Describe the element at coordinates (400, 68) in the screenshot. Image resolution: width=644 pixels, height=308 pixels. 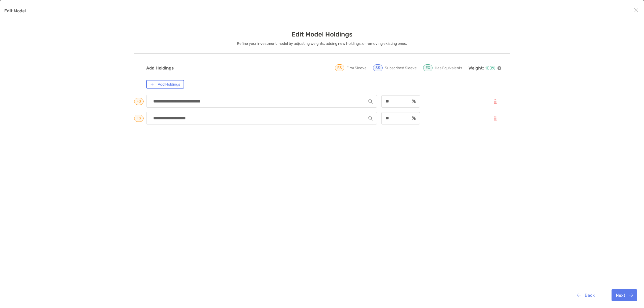
I see `p: Subscribed Sleeve` at that location.